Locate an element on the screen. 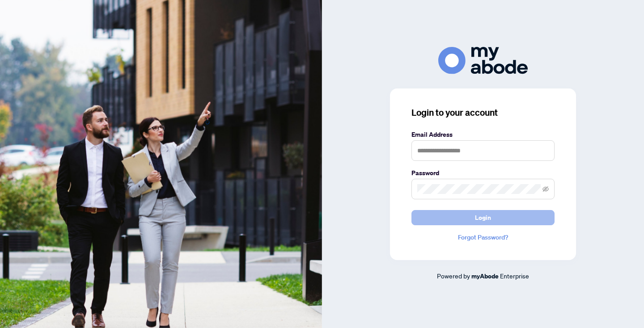  a: myAbode is located at coordinates (485, 276).